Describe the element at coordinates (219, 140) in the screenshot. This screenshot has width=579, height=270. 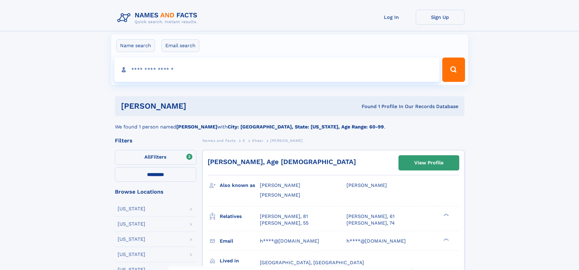
I see `a: Names and Facts` at that location.